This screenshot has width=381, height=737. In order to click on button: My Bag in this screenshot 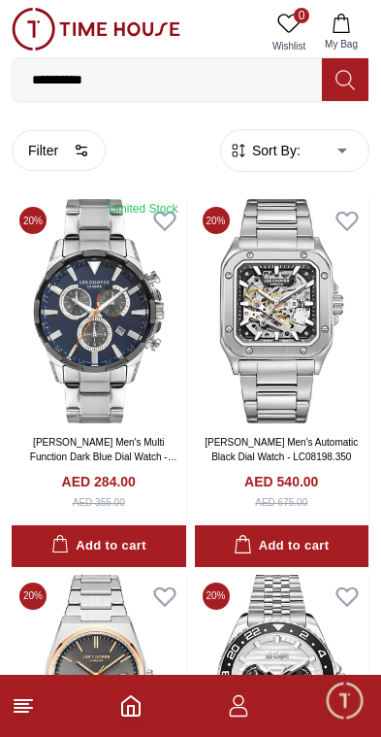, I will do `click(342, 32)`.